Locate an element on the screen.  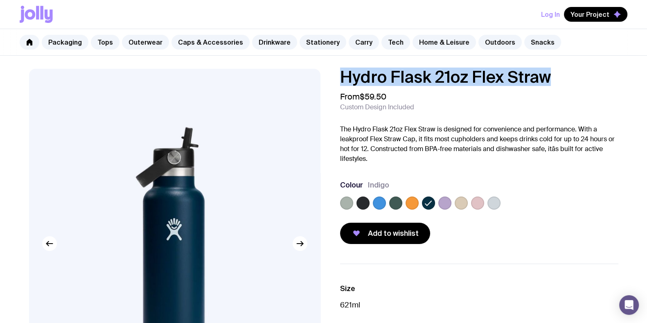
a: Drinkware is located at coordinates (274, 42).